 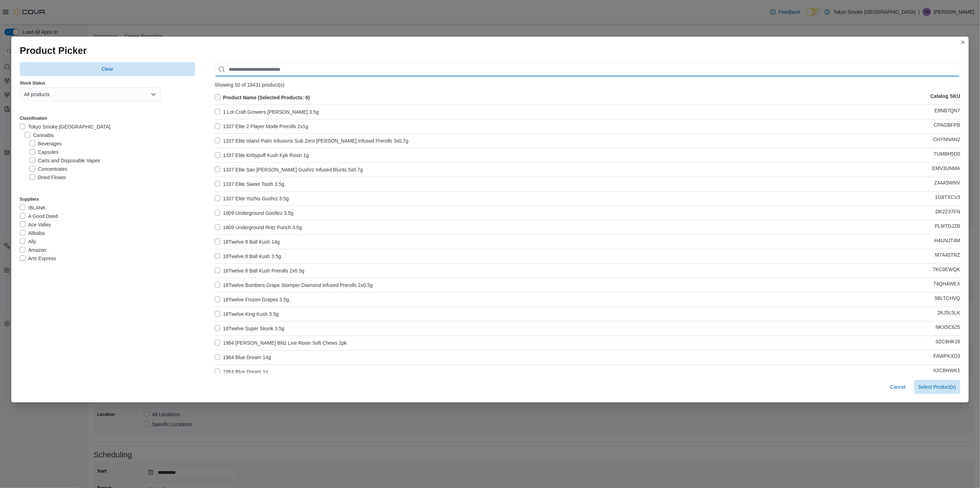 What do you see at coordinates (65, 160) in the screenshot?
I see `label: Carts and Disposable Vapes` at bounding box center [65, 160].